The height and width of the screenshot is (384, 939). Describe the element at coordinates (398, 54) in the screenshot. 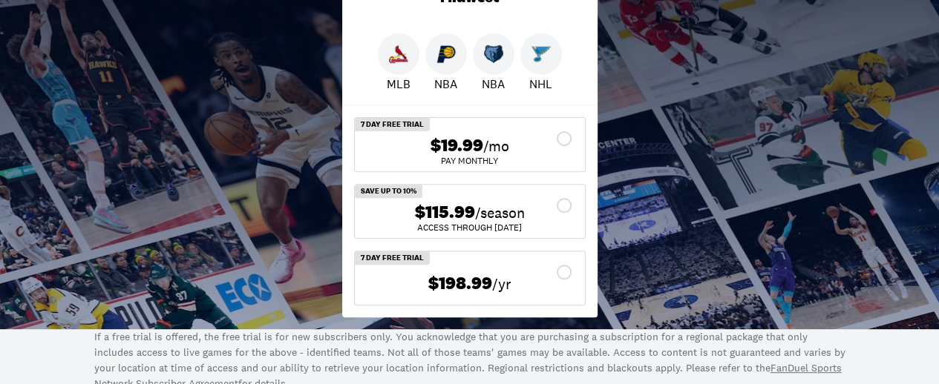

I see `img: Cardinals` at that location.